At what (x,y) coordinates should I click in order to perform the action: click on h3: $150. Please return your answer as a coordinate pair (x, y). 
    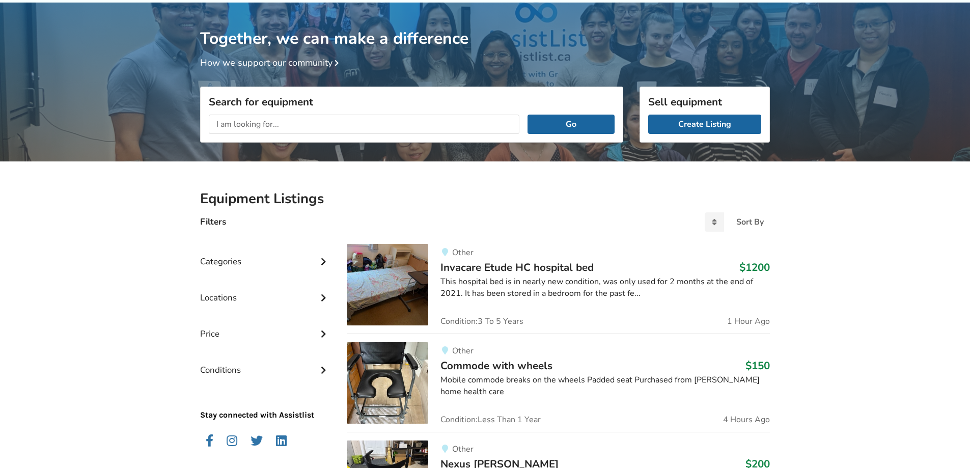
    Looking at the image, I should click on (758, 366).